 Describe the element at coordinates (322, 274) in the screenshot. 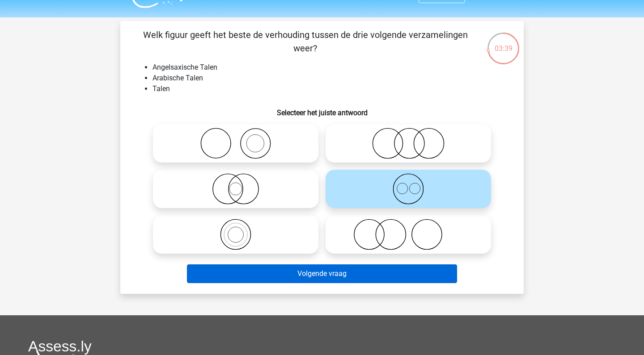

I see `button: Volgende vraag` at that location.